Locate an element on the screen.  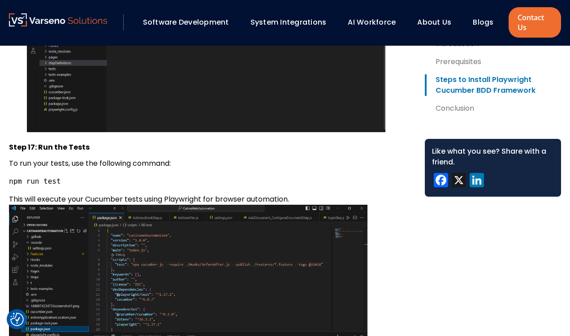
a: X is located at coordinates (459, 181).